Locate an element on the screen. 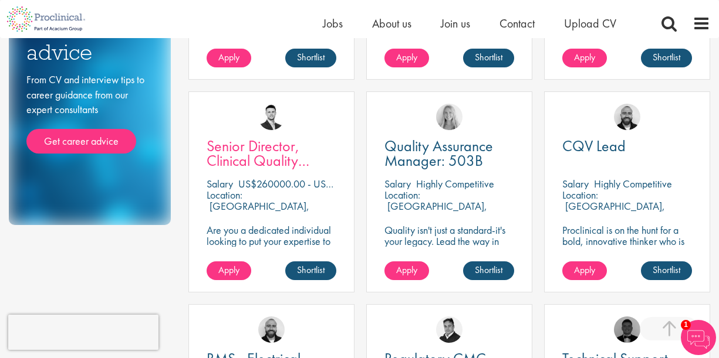  p: Proclinical is on the hunt for a bold, innovative thinker who is ready to help push the boundarie... is located at coordinates (627, 258).